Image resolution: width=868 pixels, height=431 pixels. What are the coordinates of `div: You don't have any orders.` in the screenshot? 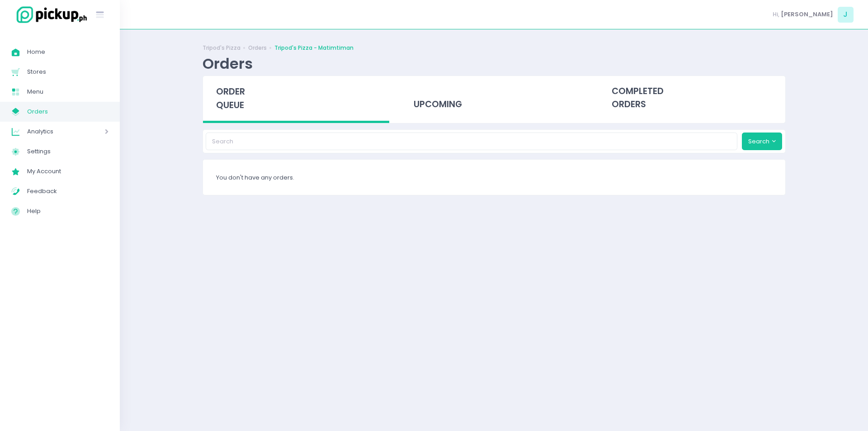 It's located at (494, 177).